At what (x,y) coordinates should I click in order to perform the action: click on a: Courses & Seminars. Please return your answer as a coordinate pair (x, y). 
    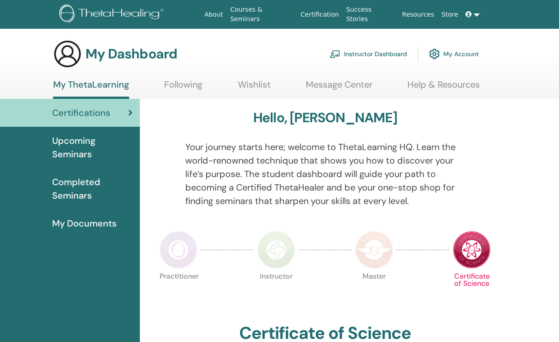
    Looking at the image, I should click on (262, 14).